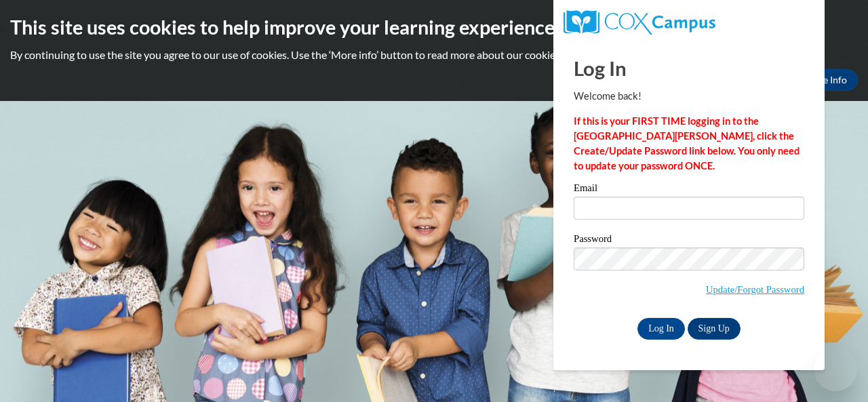 This screenshot has width=868, height=402. What do you see at coordinates (755, 289) in the screenshot?
I see `a: Update/Forgot Password` at bounding box center [755, 289].